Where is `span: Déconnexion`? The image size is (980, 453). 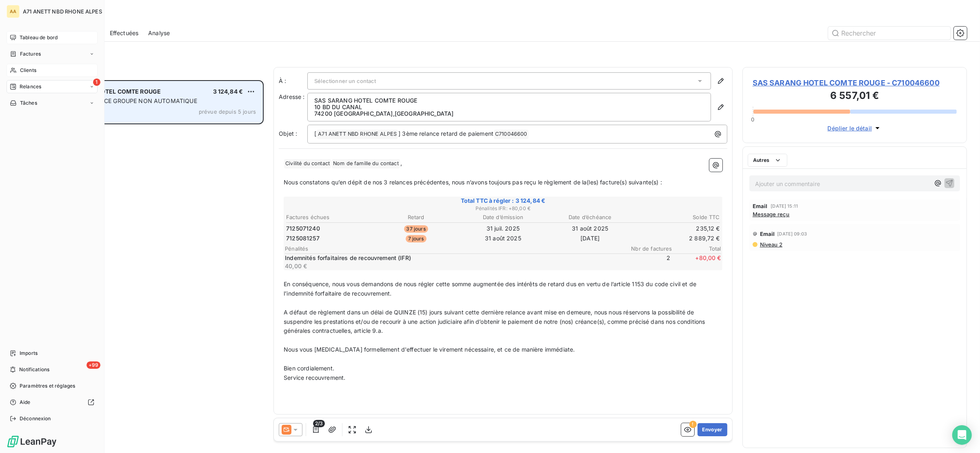 span: Déconnexion is located at coordinates (35, 419).